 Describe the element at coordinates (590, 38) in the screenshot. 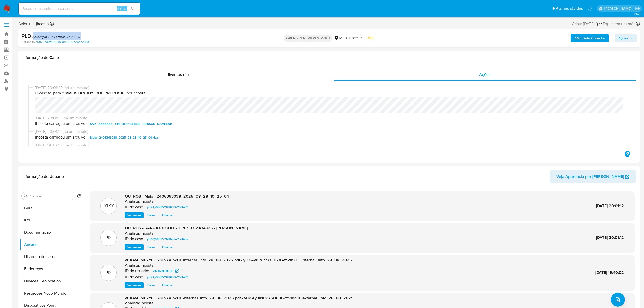

I see `button: AML Data Collector` at that location.